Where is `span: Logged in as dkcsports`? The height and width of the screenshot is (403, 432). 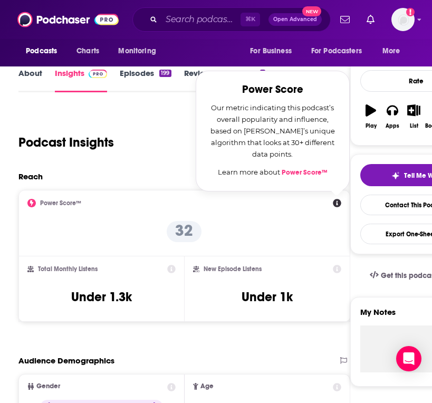
span: Logged in as dkcsports is located at coordinates (403, 20).